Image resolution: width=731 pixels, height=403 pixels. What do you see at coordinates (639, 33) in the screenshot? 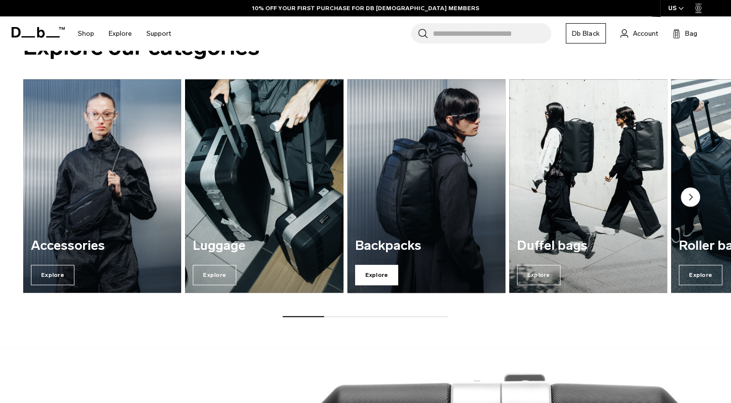
I see `a: Account` at bounding box center [639, 33].